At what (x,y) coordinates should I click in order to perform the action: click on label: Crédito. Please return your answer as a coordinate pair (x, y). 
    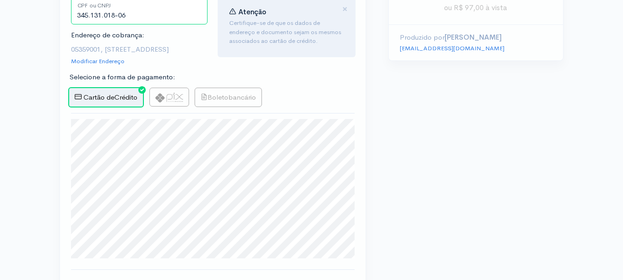
    Looking at the image, I should click on (106, 97).